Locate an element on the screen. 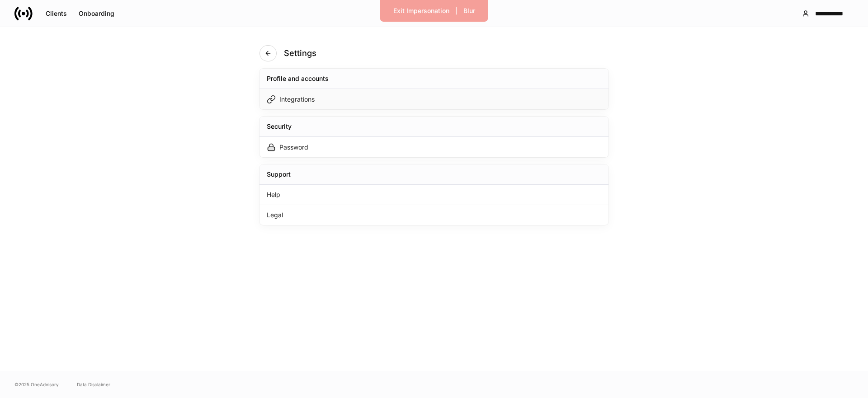 The image size is (868, 398). div: Exit Impersonation is located at coordinates (421, 11).